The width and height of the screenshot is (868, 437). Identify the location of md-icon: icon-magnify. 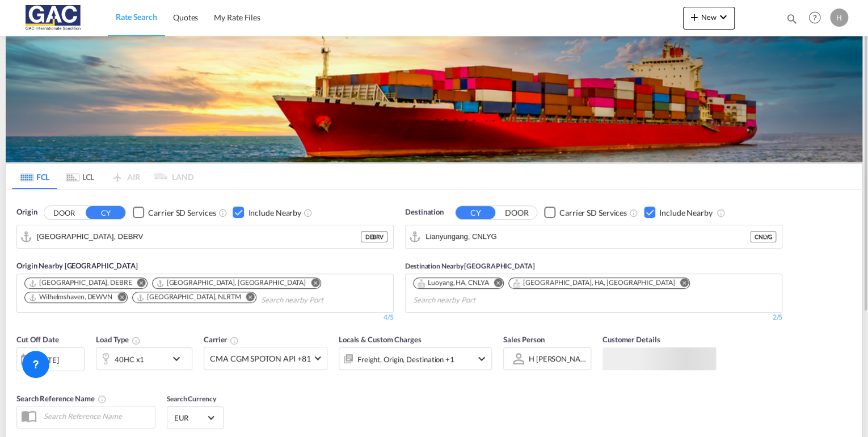
(792, 18).